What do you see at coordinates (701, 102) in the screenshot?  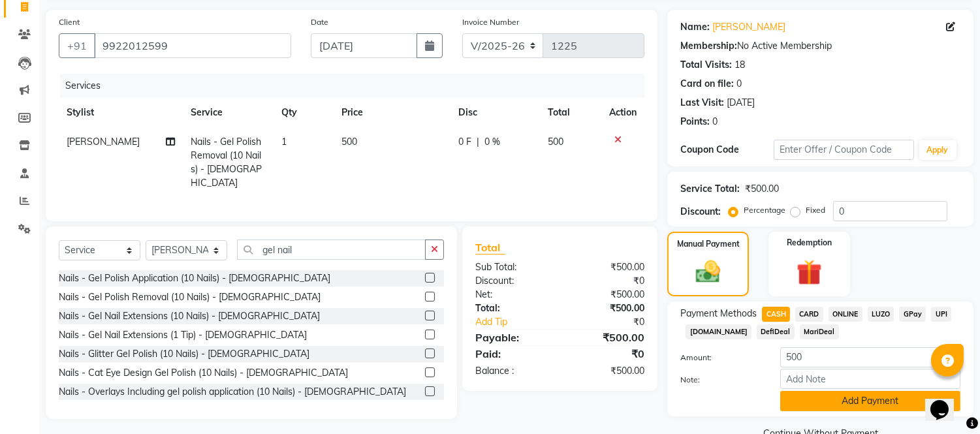 I see `div: Last Visit:` at bounding box center [701, 102].